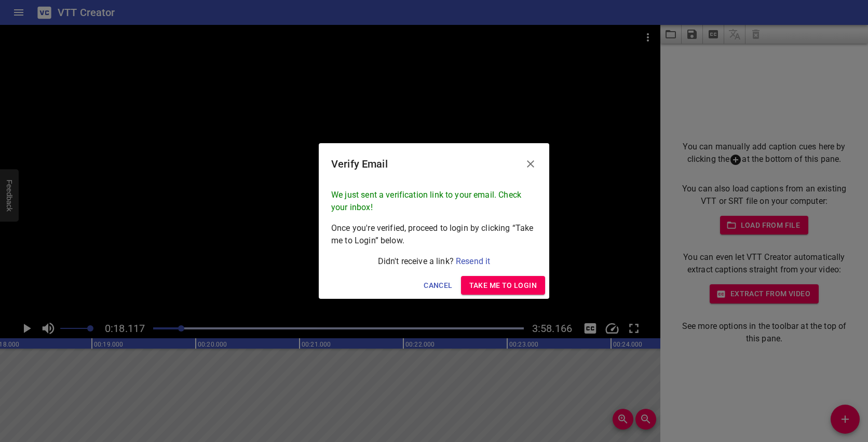 The height and width of the screenshot is (442, 868). What do you see at coordinates (360, 164) in the screenshot?
I see `h6: Verify Email` at bounding box center [360, 164].